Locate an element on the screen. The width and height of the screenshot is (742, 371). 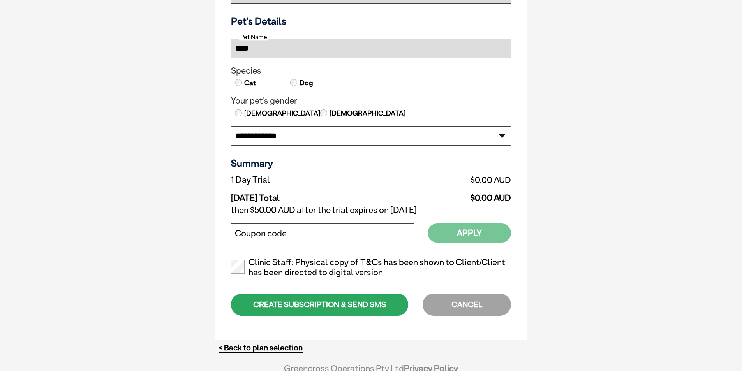
a: < Back to plan selection is located at coordinates (261, 348).